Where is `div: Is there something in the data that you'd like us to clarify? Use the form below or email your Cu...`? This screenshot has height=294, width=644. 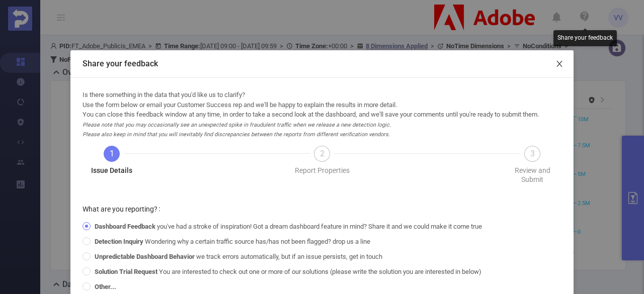 div: Is there something in the data that you'd like us to clarify? Use the form below or email your Cu... is located at coordinates (322, 114).